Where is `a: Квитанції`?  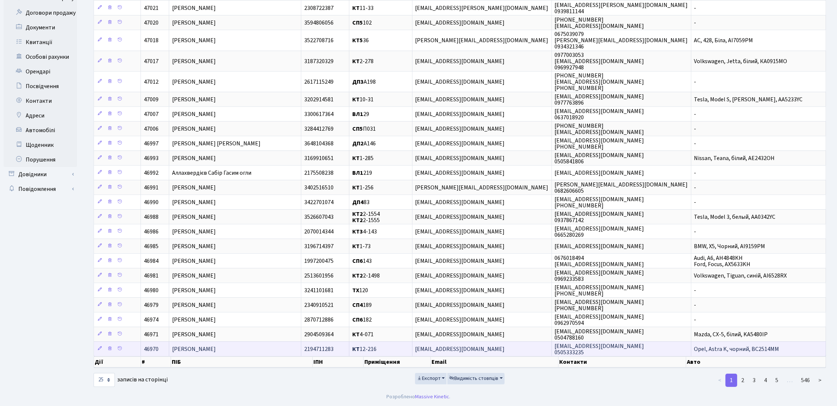 a: Квитанції is located at coordinates (40, 42).